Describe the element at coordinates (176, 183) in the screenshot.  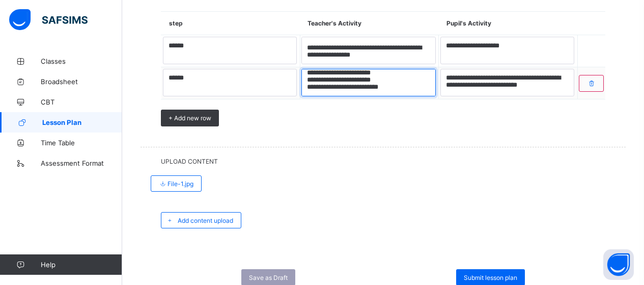
I see `a: File-1.jpg` at that location.